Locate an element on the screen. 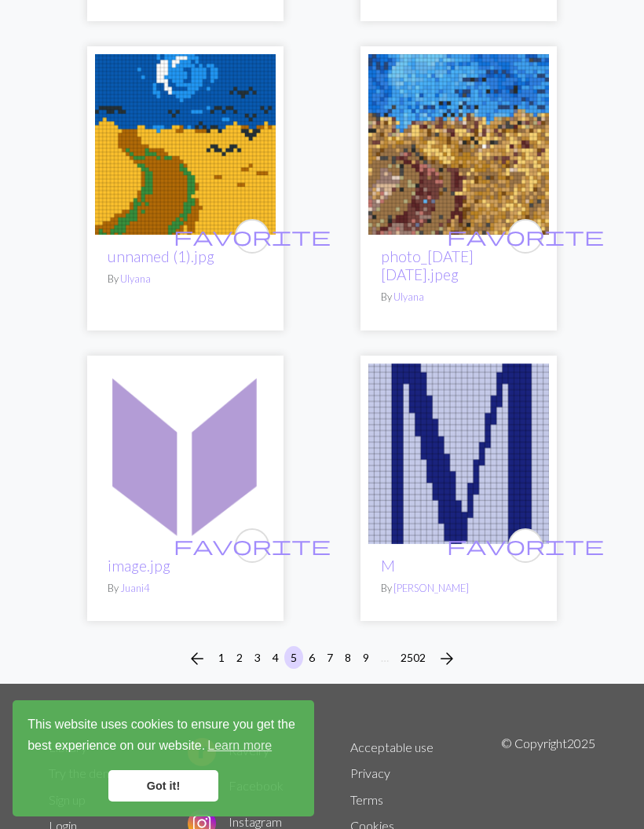 Image resolution: width=644 pixels, height=829 pixels. span: arrow_forward is located at coordinates (447, 659).